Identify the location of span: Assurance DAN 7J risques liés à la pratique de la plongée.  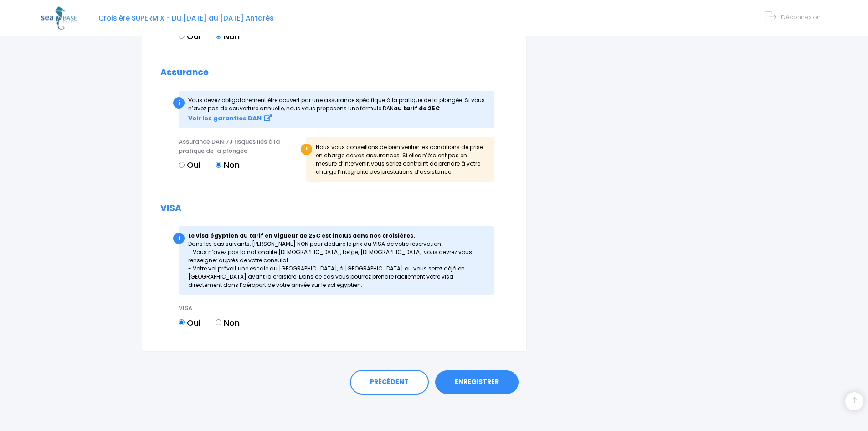
(229, 146).